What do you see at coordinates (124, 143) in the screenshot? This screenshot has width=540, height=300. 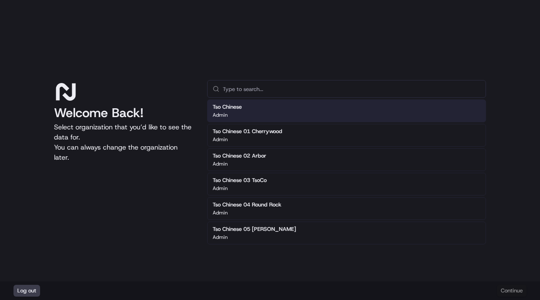 I see `p: Select organization that you’d like to see the data for. You can always change the organization l...` at bounding box center [124, 143].